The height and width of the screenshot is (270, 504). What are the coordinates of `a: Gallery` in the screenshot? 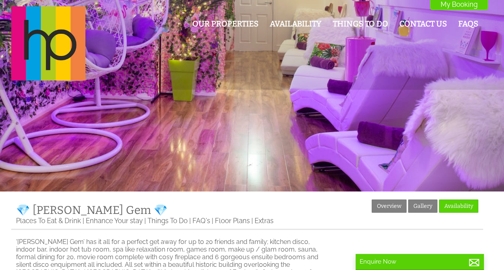 It's located at (423, 206).